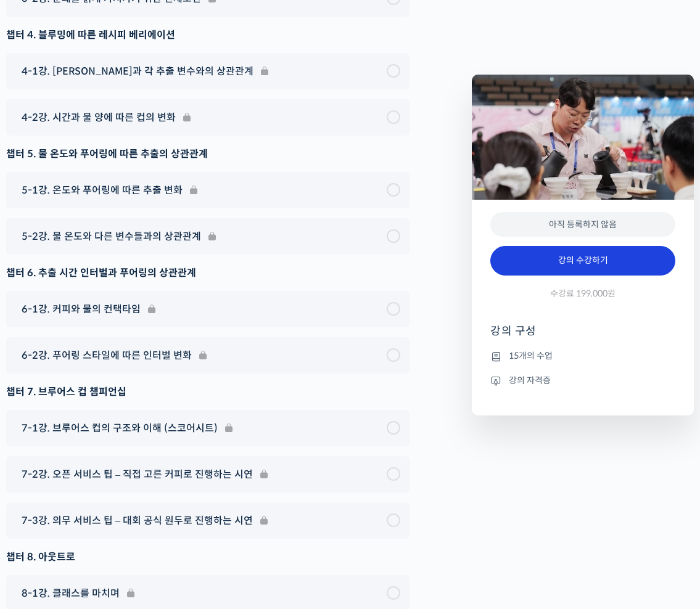  Describe the element at coordinates (582, 356) in the screenshot. I see `li: 15개의 수업` at that location.